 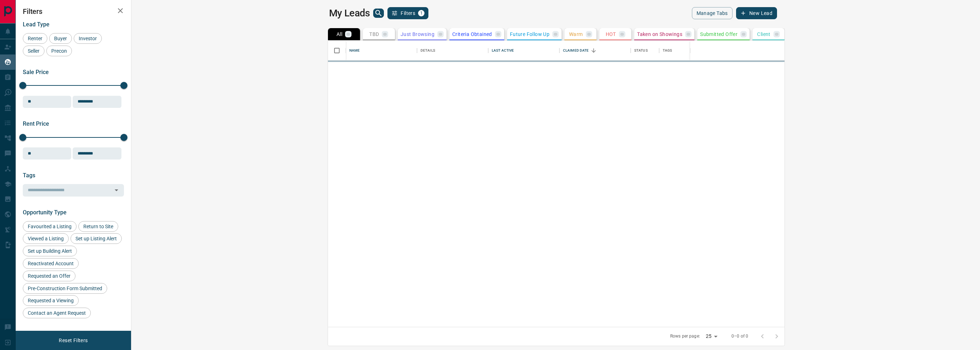 I want to click on div: Seller, so click(x=34, y=51).